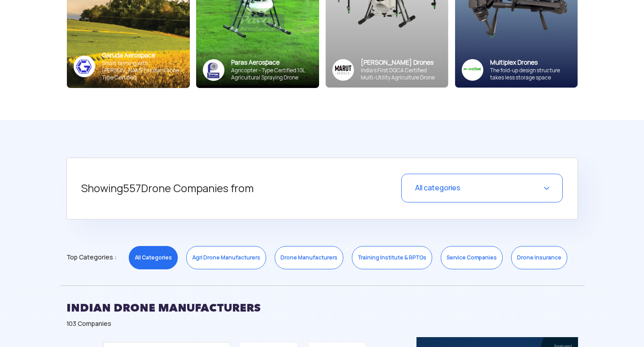 This screenshot has height=347, width=644. Describe the element at coordinates (132, 188) in the screenshot. I see `span: 557` at that location.